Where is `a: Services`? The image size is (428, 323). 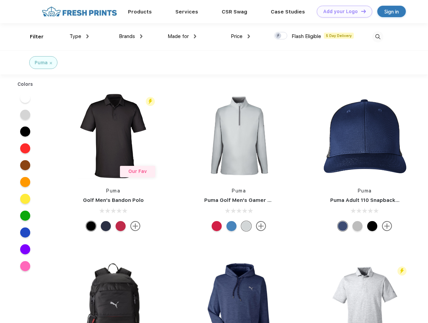 a: Services is located at coordinates (187, 12).